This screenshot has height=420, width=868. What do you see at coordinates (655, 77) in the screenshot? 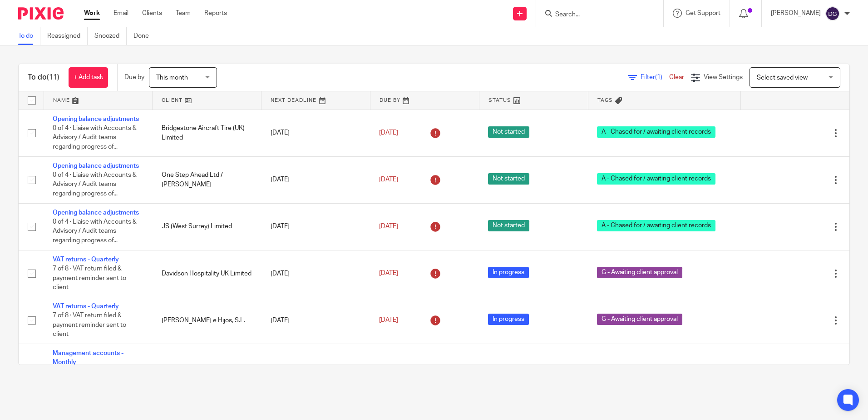
I see `span: Filter` at bounding box center [655, 77].